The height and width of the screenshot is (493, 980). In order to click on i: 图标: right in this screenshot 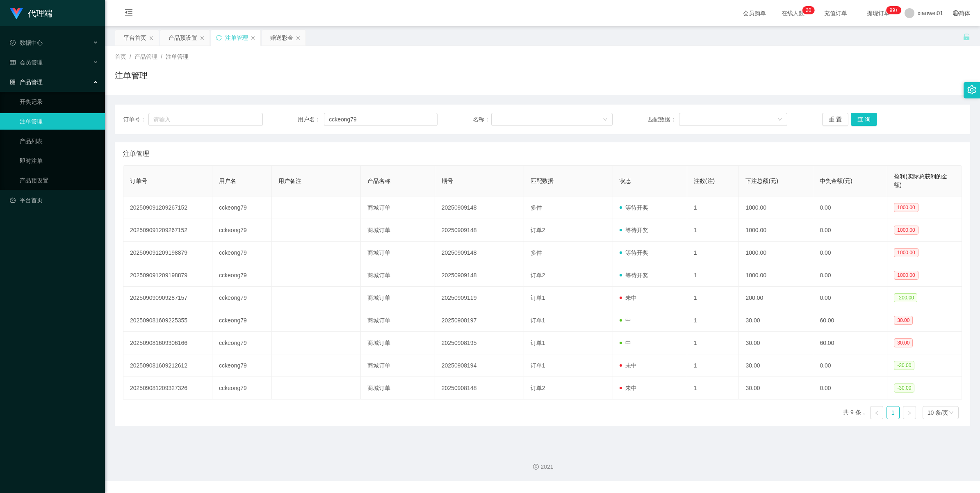, I will do `click(910, 413)`.